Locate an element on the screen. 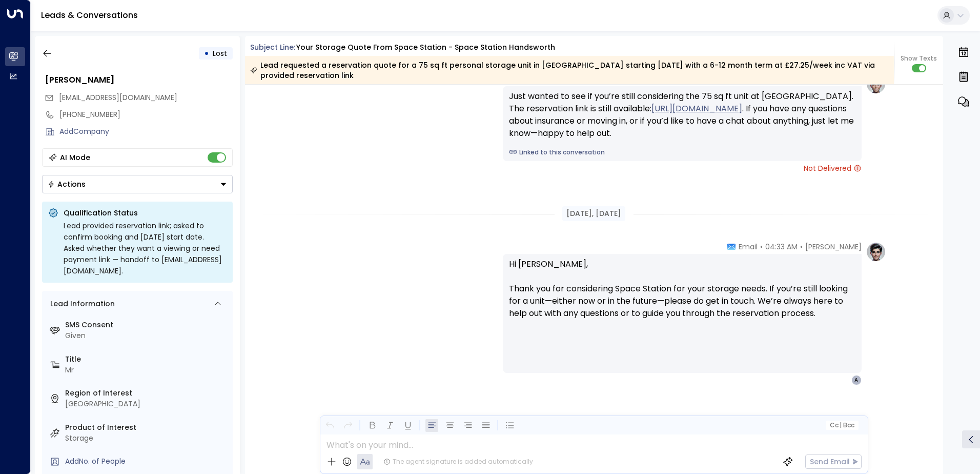 The height and width of the screenshot is (474, 980). div: Button group with a nested menu is located at coordinates (138, 184).